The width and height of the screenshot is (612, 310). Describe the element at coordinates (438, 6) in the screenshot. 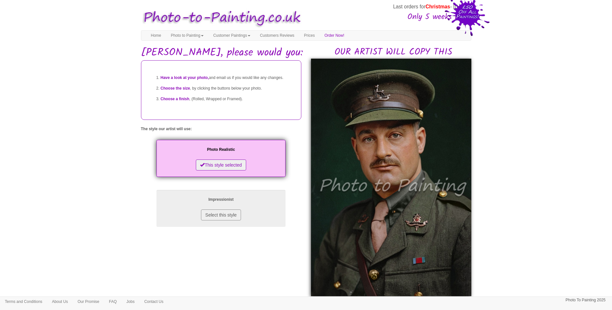

I see `span: Christmas` at that location.